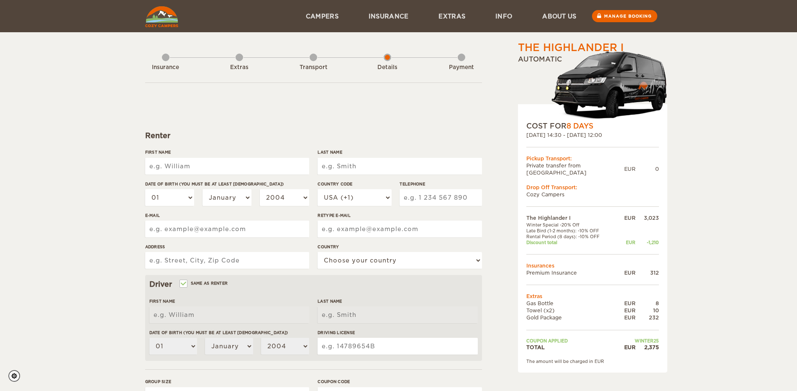 The width and height of the screenshot is (797, 391). I want to click on div: Insurance, so click(166, 67).